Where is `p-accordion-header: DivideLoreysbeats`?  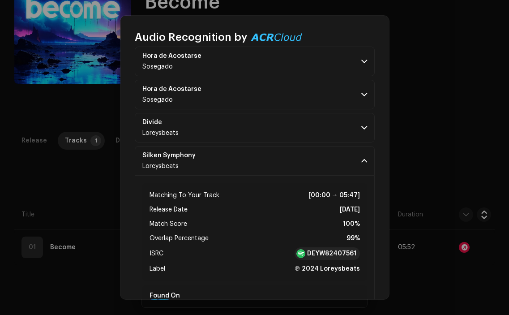 p-accordion-header: DivideLoreysbeats is located at coordinates (255, 128).